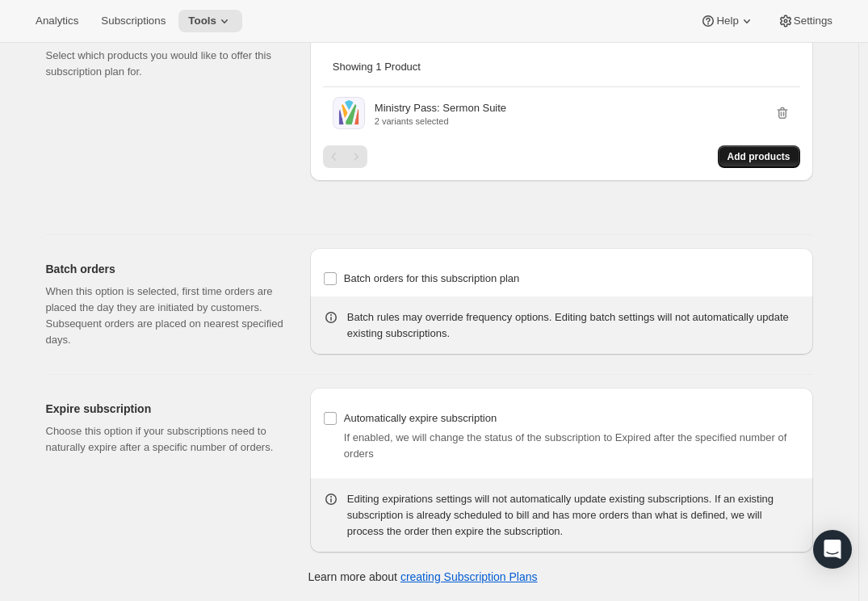 The image size is (868, 601). Describe the element at coordinates (759, 157) in the screenshot. I see `span: Add products` at that location.